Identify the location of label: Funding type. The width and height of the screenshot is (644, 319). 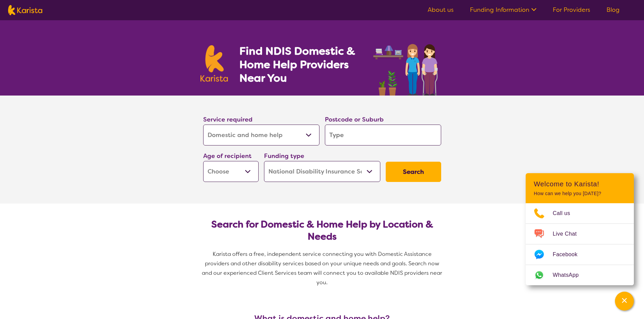
(284, 156).